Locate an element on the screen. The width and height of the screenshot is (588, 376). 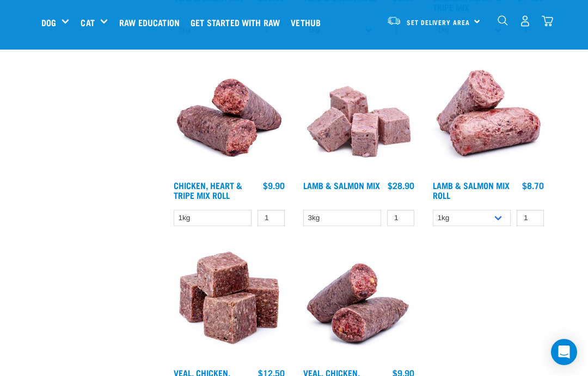
img: 1261 Lamb Salmon Roll 01 is located at coordinates (489, 117).